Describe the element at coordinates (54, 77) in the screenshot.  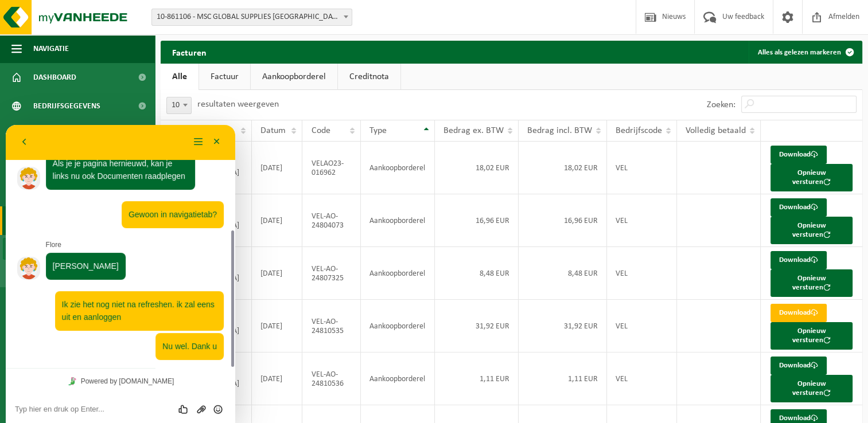
I see `span: Dashboard` at that location.